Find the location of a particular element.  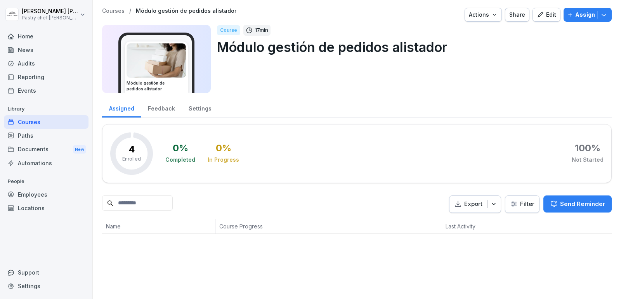

p: Export is located at coordinates (473, 204).